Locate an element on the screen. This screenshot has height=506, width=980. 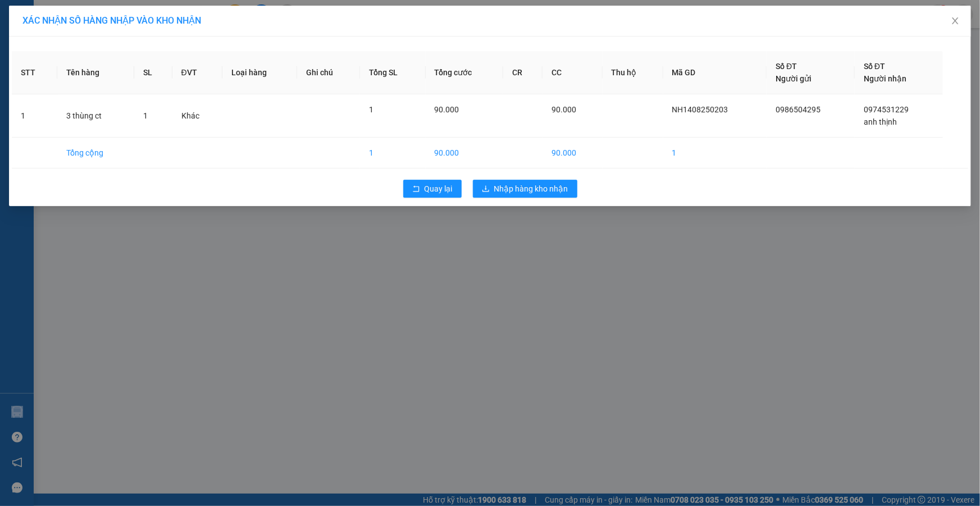
th: STT is located at coordinates (34, 72).